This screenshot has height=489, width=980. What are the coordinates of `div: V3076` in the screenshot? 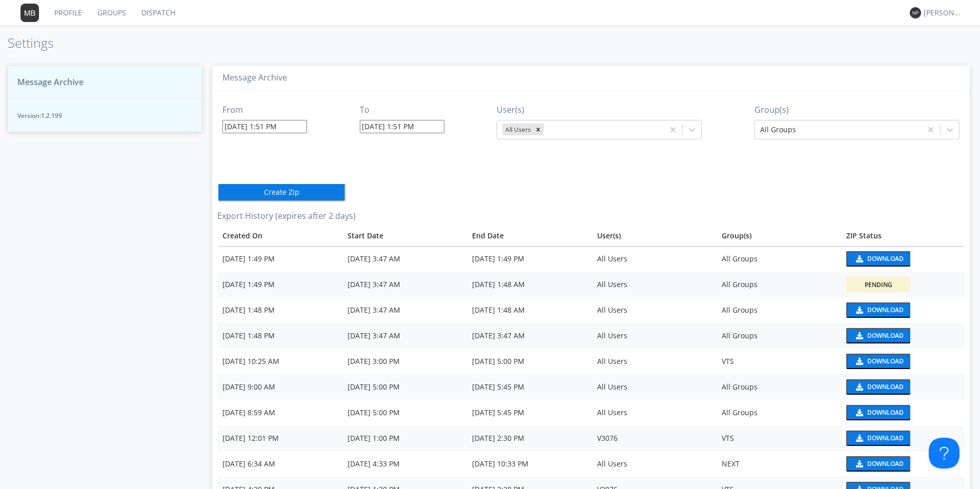 It's located at (654, 439).